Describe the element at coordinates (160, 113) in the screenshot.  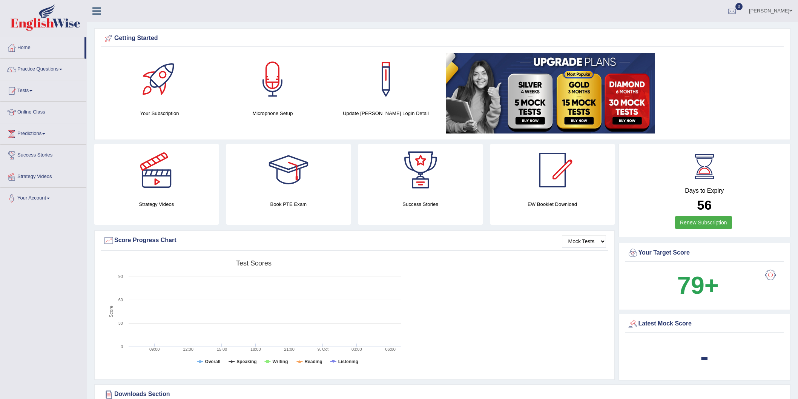
I see `h4: Your Subscription` at that location.